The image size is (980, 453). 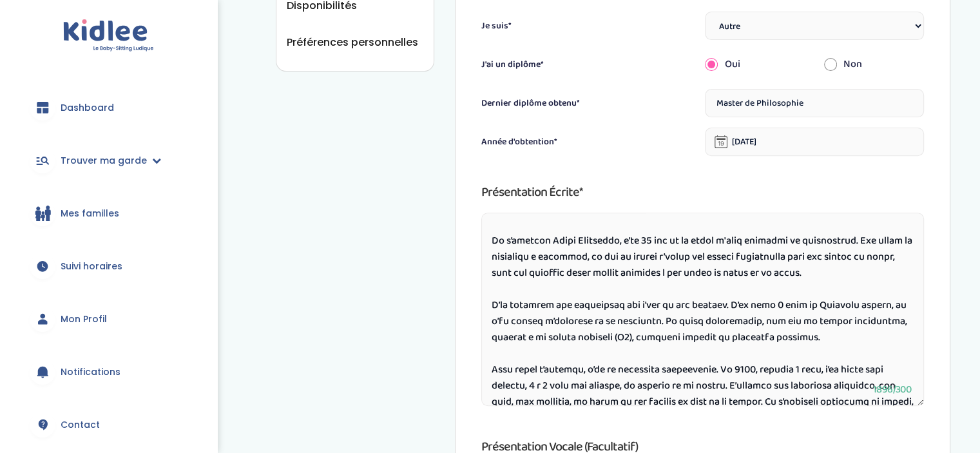 I want to click on span: Trouver ma garde, so click(x=104, y=160).